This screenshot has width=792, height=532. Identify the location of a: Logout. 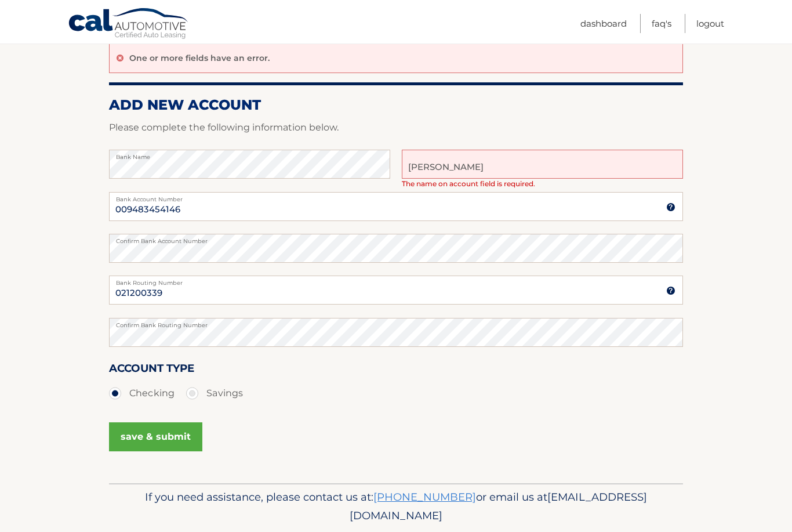
(711, 23).